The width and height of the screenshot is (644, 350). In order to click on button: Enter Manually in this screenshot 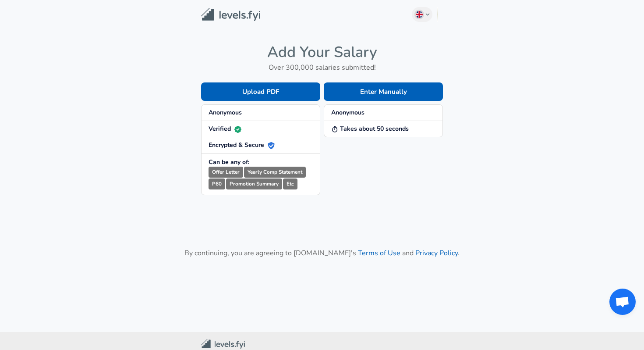, I will do `click(383, 92)`.